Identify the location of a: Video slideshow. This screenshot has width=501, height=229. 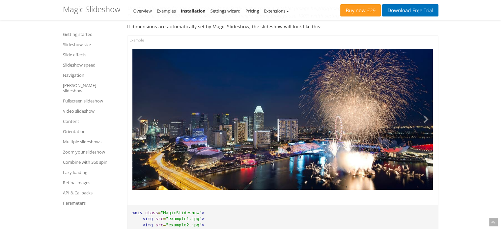
(91, 111).